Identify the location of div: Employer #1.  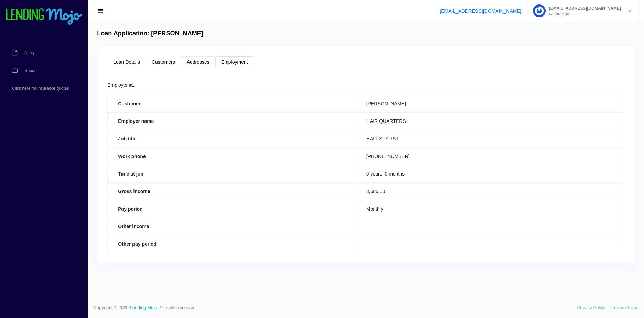
(365, 86).